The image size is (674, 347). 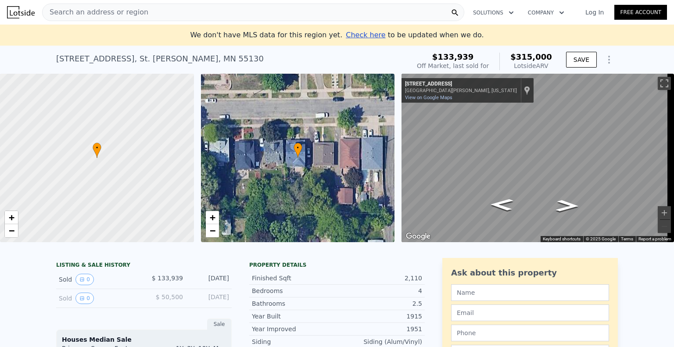 I want to click on div: Bathrooms, so click(x=295, y=304).